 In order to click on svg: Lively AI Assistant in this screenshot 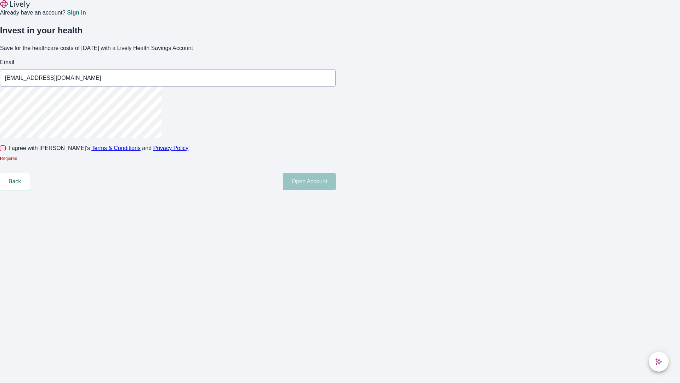, I will do `click(659, 361)`.